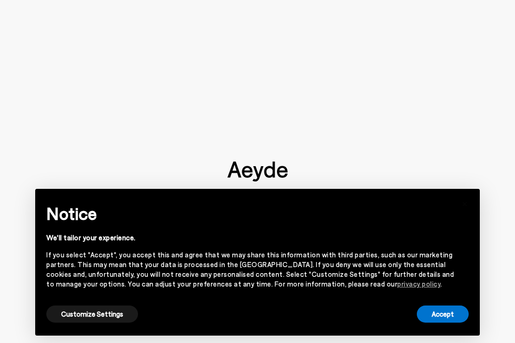 This screenshot has width=515, height=343. I want to click on button: Accept, so click(442, 314).